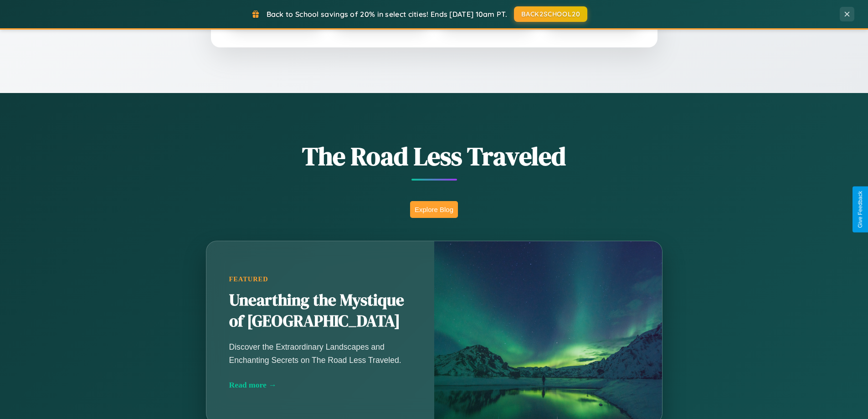 This screenshot has height=419, width=868. Describe the element at coordinates (434, 156) in the screenshot. I see `h1: The Road Less Traveled` at that location.